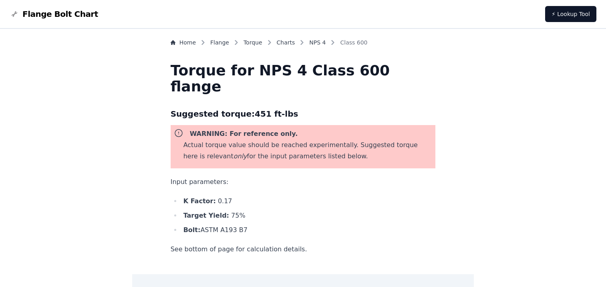 This screenshot has height=287, width=606. I want to click on h3: Suggested torque: 451 ft-lbs, so click(303, 114).